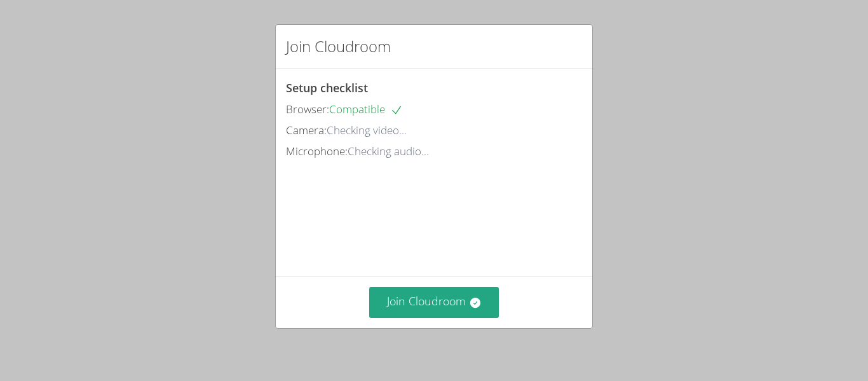 The height and width of the screenshot is (381, 868). What do you see at coordinates (366, 109) in the screenshot?
I see `span: Compatible` at bounding box center [366, 109].